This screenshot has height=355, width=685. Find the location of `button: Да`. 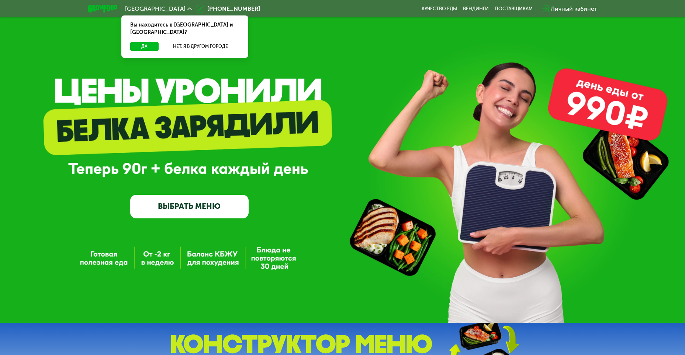

button: Да is located at coordinates (144, 46).